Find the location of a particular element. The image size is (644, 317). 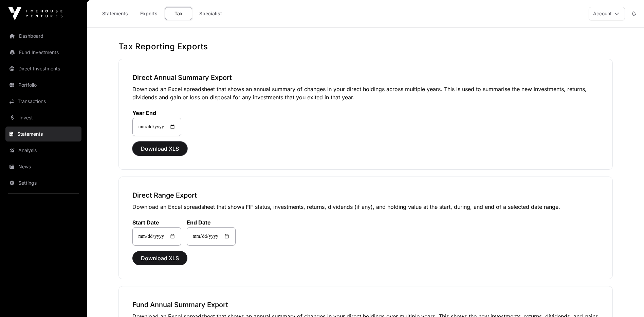

a: Specialist is located at coordinates (211, 14).